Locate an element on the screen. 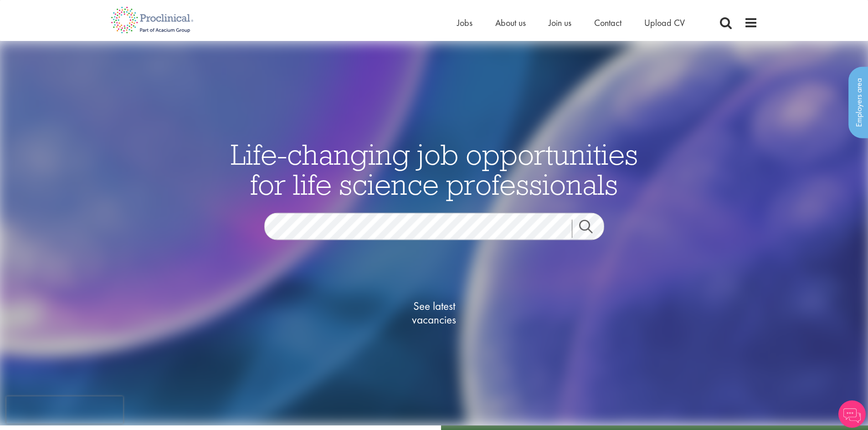 This screenshot has width=868, height=430. a: Job search submit button is located at coordinates (591, 228).